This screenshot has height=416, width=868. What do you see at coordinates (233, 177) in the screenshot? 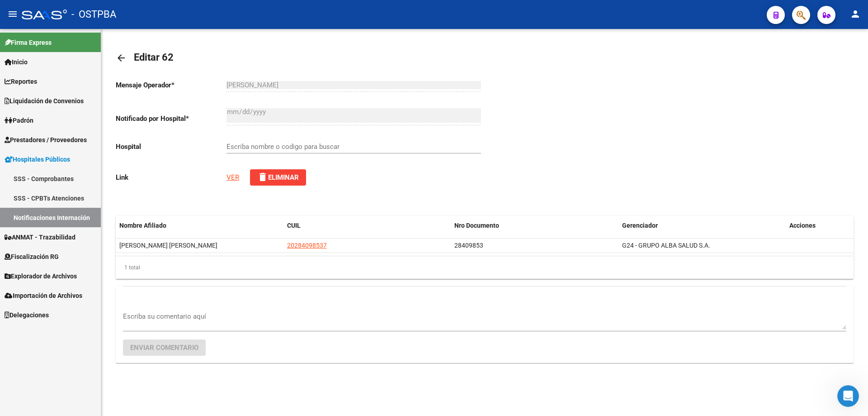
I see `a: VER` at bounding box center [233, 177].